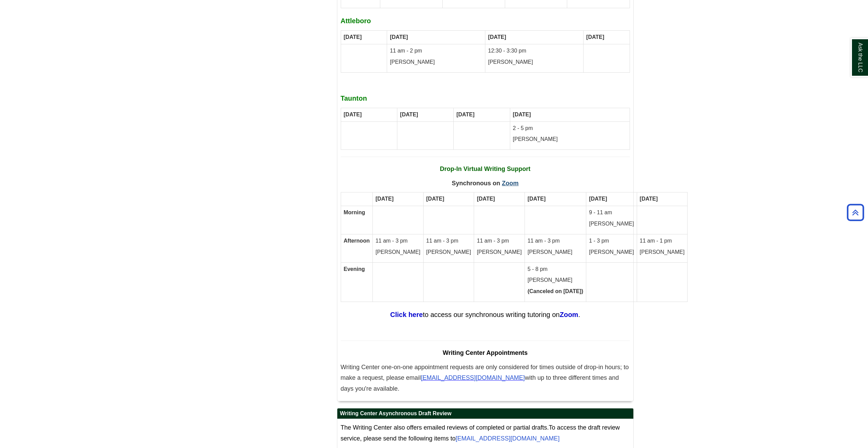  I want to click on strong: Attleboro, so click(356, 21).